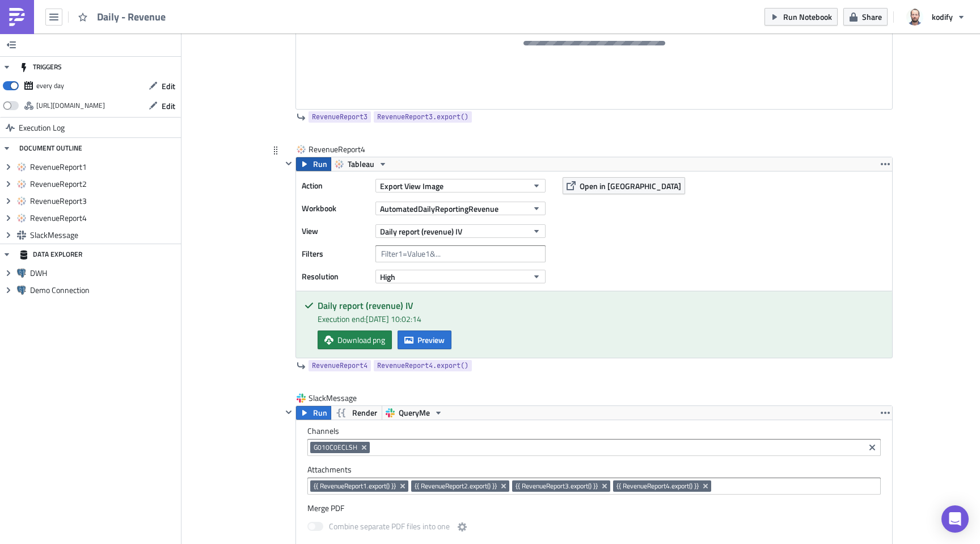 The height and width of the screenshot is (544, 980). Describe the element at coordinates (424, 339) in the screenshot. I see `button: Preview` at that location.